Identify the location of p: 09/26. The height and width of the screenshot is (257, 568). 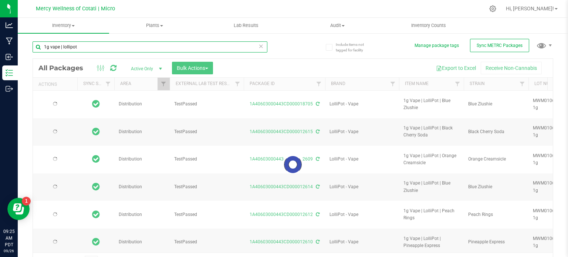
(9, 251).